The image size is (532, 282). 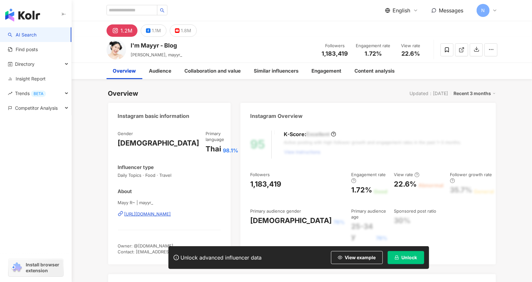 I want to click on div: Instagram Overview, so click(x=276, y=116).